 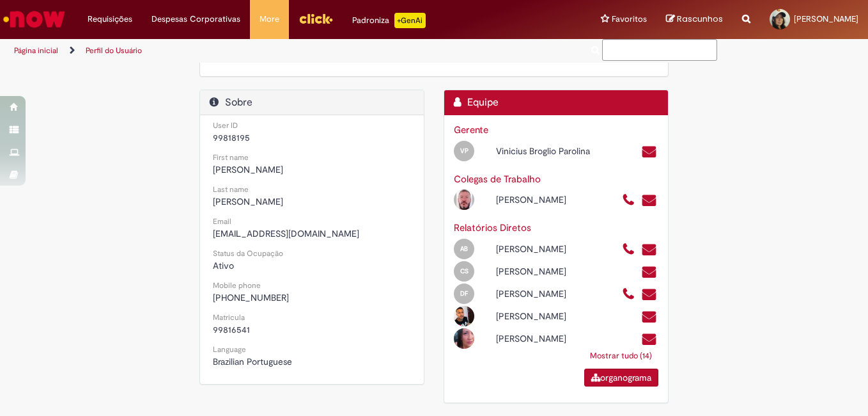 What do you see at coordinates (34, 19) in the screenshot?
I see `img: ServiceNow` at bounding box center [34, 19].